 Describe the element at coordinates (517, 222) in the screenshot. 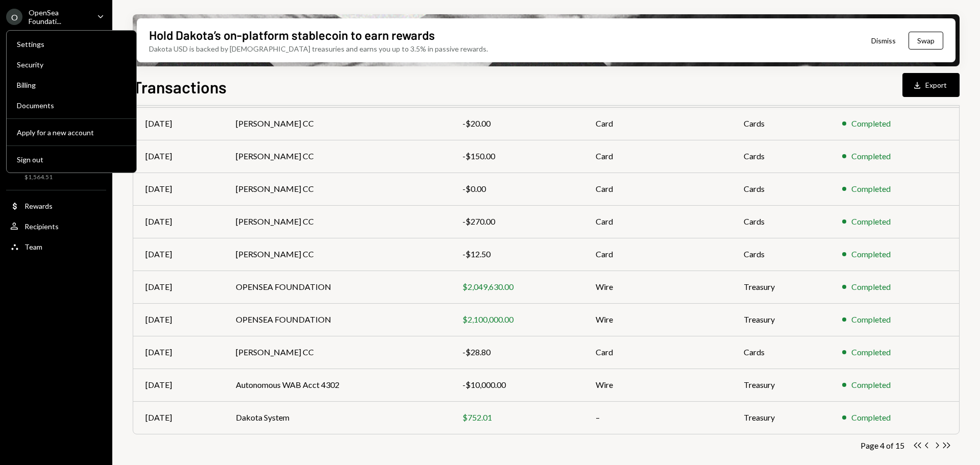

I see `div: -$270.00` at that location.